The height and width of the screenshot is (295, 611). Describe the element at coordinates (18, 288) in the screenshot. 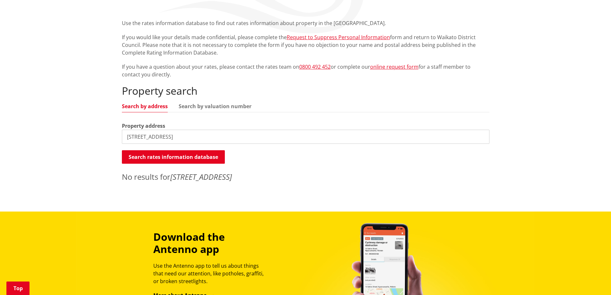

I see `a: Top` at that location.